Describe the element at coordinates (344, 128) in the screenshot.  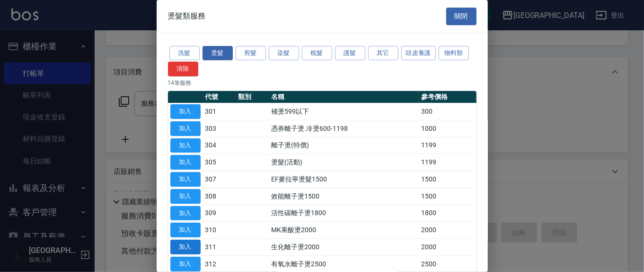
I see `td: 憑券離子燙.冷燙600-1198` at that location.